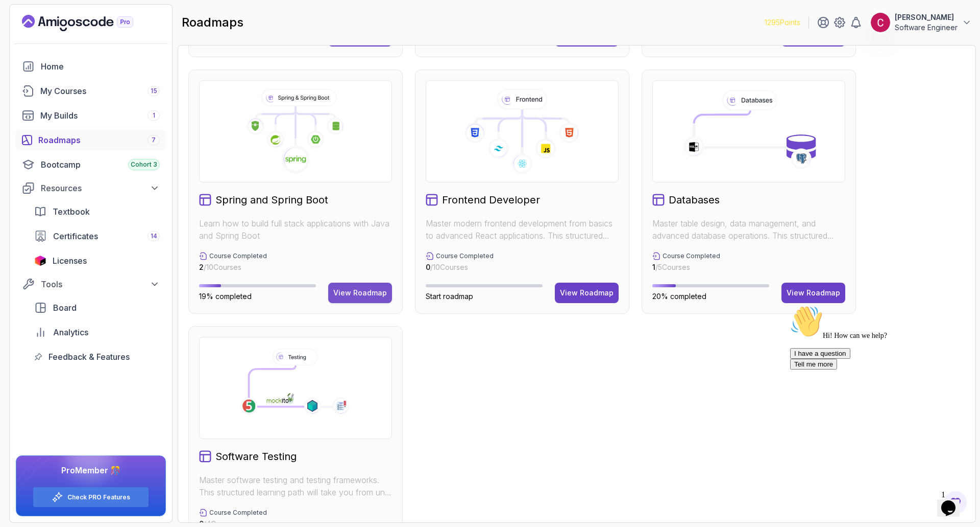 The height and width of the screenshot is (527, 980). I want to click on div: My Courses, so click(100, 91).